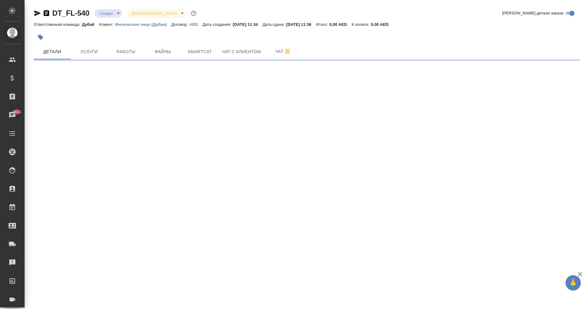 This screenshot has height=309, width=587. I want to click on p: Дата сдачи:, so click(274, 24).